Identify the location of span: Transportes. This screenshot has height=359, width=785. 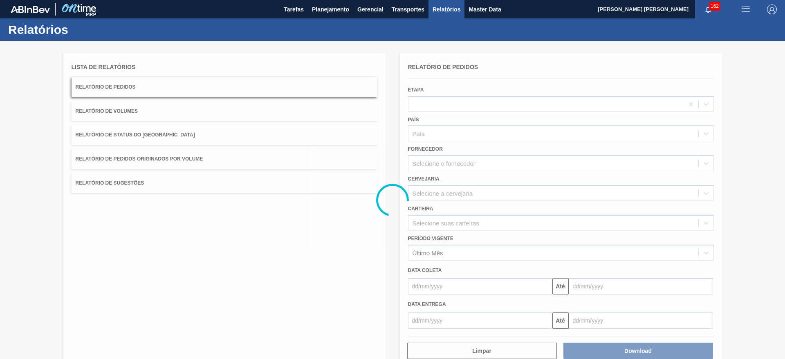
(408, 9).